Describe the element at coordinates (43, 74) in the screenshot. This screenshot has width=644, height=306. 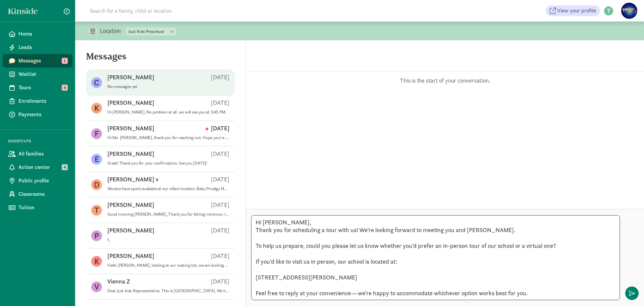
I see `span: Waitlist` at that location.